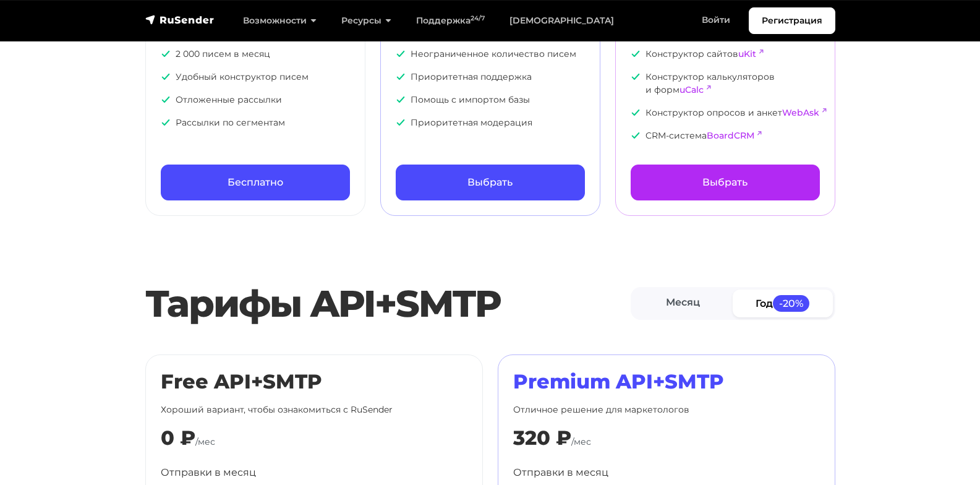 The height and width of the screenshot is (485, 980). I want to click on a: Ресурсы, so click(366, 20).